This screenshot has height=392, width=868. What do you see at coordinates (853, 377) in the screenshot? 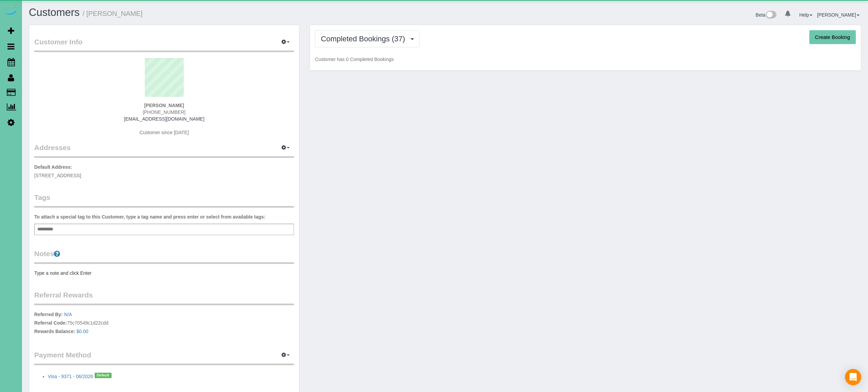
I see `div: Open Intercom Messenger` at bounding box center [853, 377].